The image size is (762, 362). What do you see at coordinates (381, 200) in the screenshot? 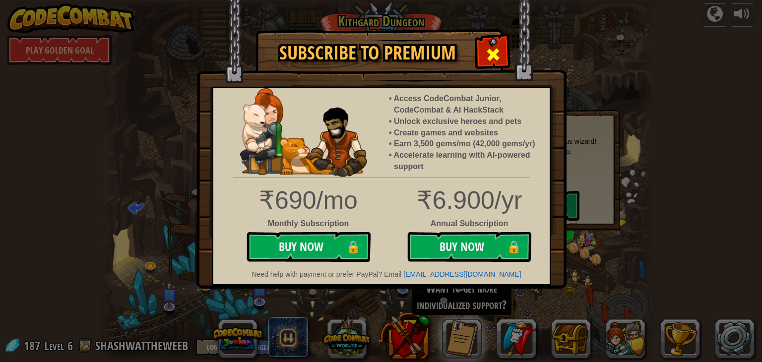
I see `div: ₹6.900/yr` at bounding box center [381, 200].